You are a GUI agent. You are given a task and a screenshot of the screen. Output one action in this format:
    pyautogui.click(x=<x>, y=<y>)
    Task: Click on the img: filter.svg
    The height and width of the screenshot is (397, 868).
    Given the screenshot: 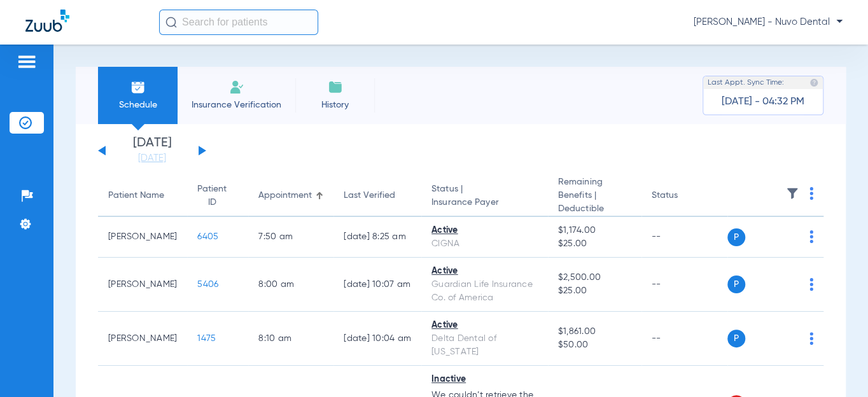 What is the action you would take?
    pyautogui.click(x=792, y=194)
    